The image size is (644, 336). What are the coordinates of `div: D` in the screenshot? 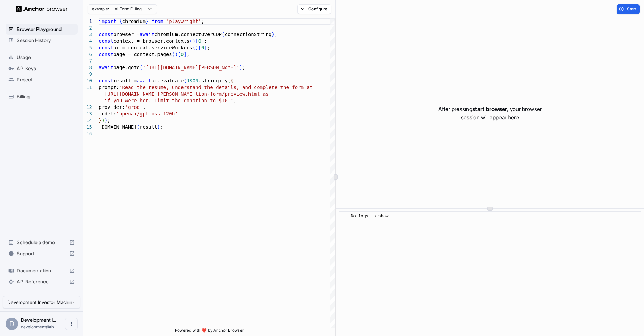 It's located at (12, 324).